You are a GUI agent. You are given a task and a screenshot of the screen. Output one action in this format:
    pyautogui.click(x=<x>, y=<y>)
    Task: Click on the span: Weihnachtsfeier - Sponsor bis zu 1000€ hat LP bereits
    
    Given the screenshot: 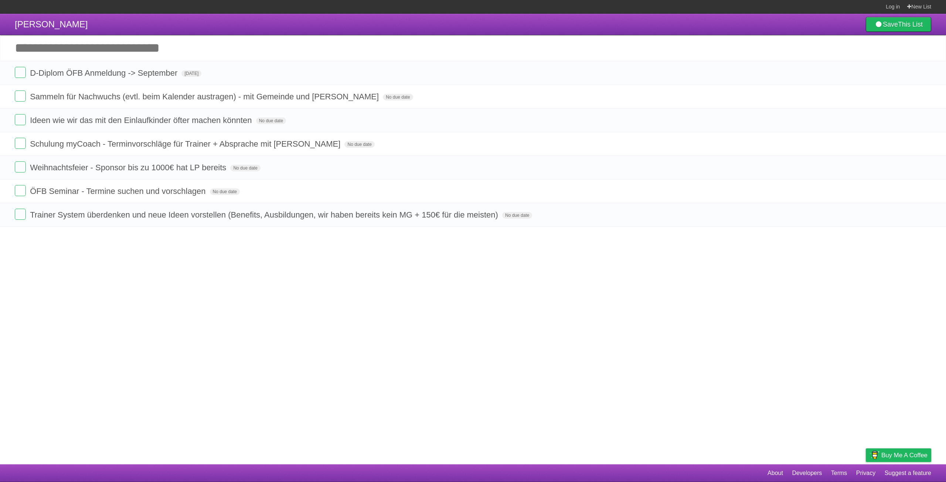 What is the action you would take?
    pyautogui.click(x=129, y=167)
    